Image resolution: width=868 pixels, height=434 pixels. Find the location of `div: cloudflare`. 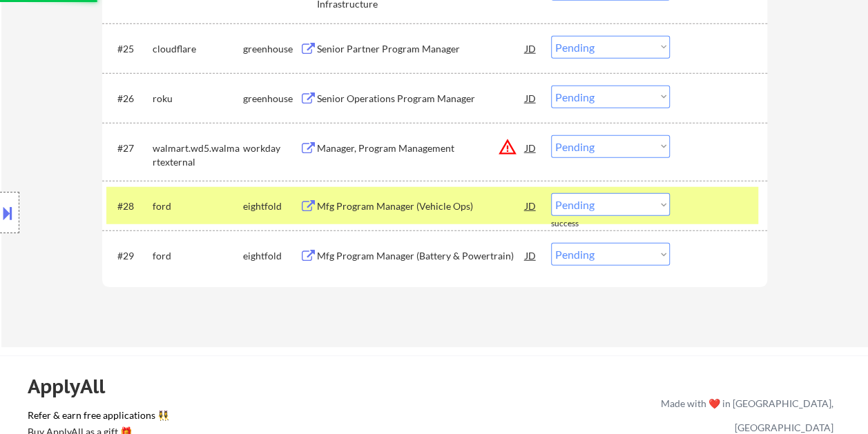

div: cloudflare is located at coordinates (197, 49).